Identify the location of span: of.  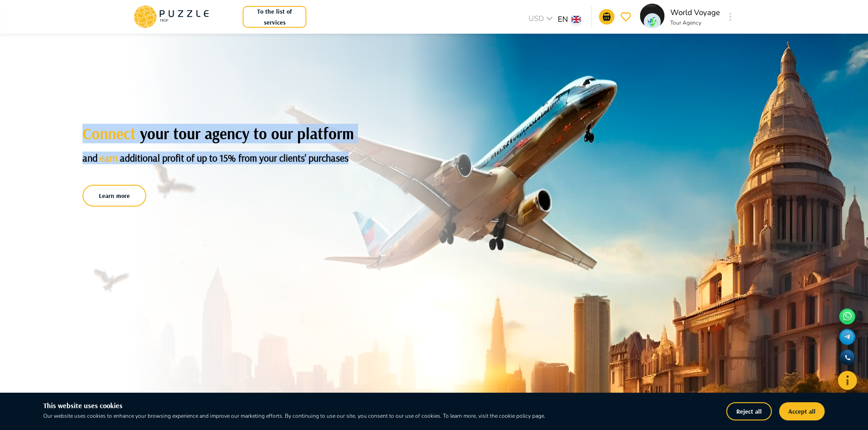
(191, 158).